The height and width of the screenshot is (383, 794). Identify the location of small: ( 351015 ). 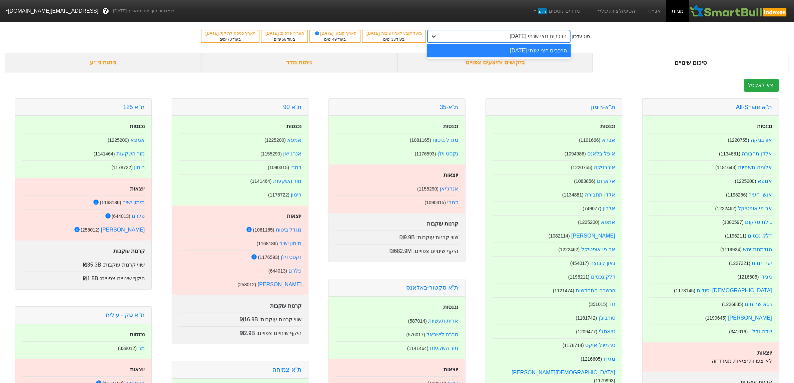
(598, 304).